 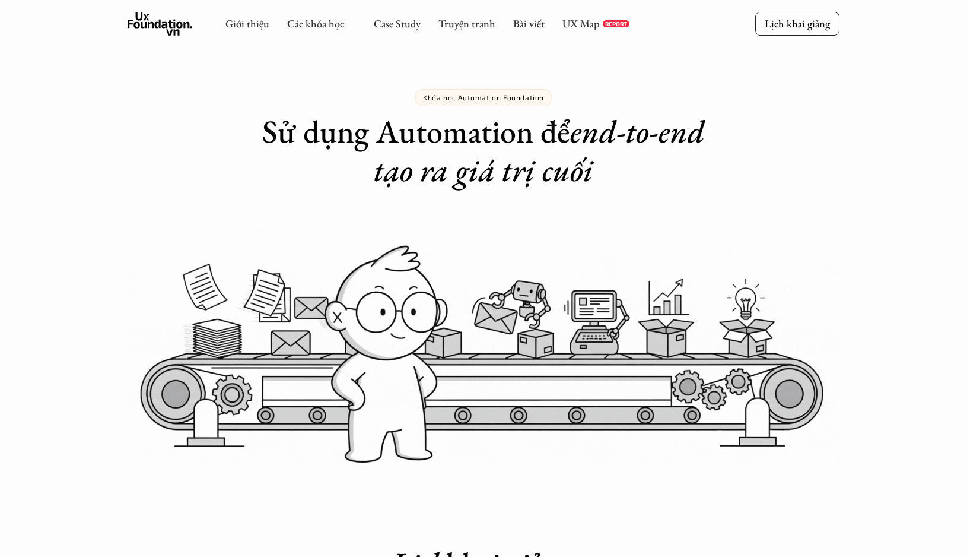 I want to click on p: REPORT, so click(x=616, y=24).